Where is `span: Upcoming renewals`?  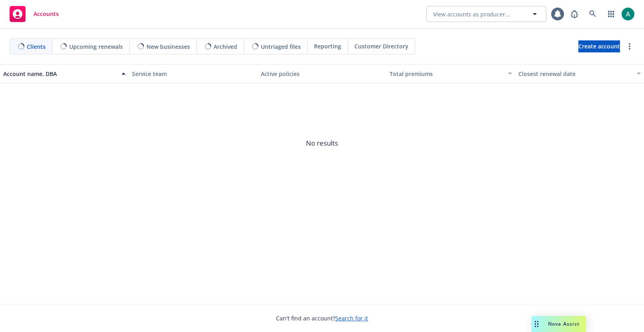
span: Upcoming renewals is located at coordinates (96, 47).